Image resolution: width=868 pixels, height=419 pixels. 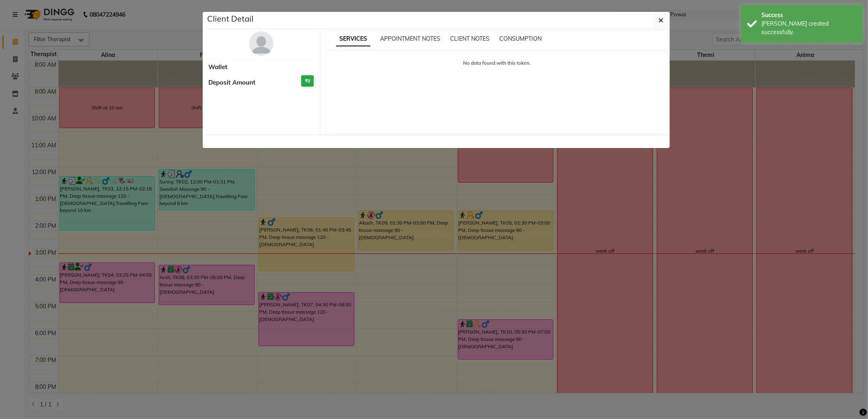 I want to click on span: APPOINTMENT NOTES, so click(x=410, y=39).